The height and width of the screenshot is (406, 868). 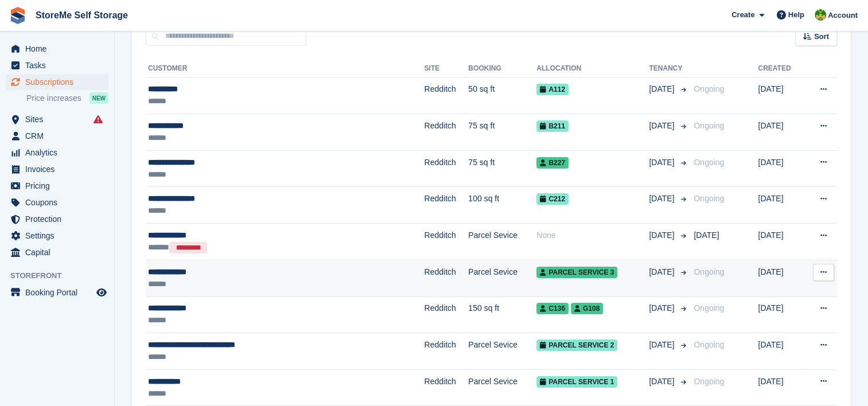 What do you see at coordinates (553, 308) in the screenshot?
I see `span: C136` at bounding box center [553, 308].